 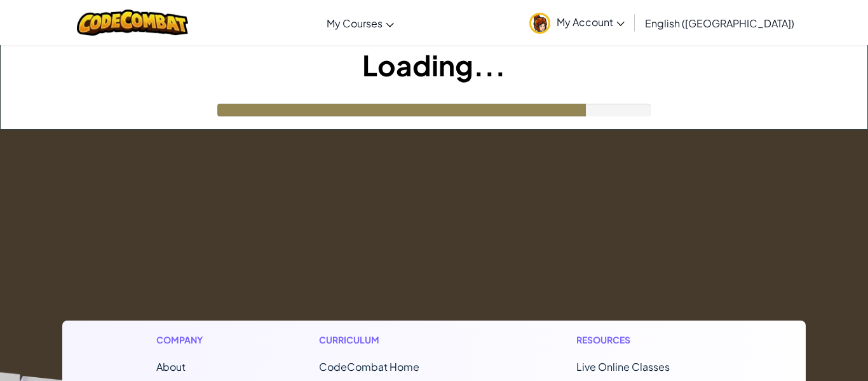 What do you see at coordinates (369, 366) in the screenshot?
I see `span: CodeCombat Home` at bounding box center [369, 366].